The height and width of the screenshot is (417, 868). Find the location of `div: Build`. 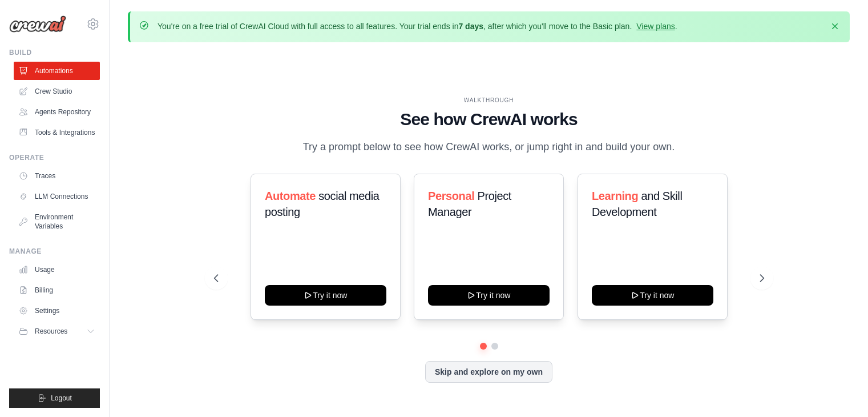

div: Build is located at coordinates (54, 53).